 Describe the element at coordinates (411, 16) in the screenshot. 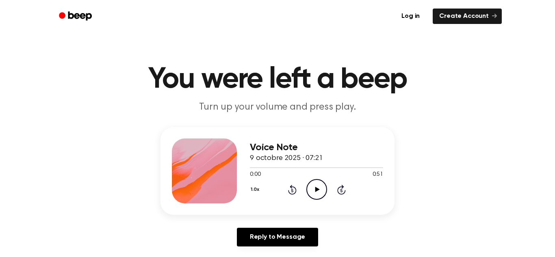

I see `a: Log in` at that location.